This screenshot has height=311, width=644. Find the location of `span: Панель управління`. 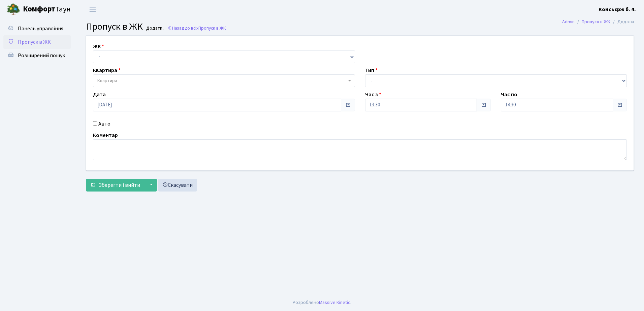

span: Панель управління is located at coordinates (41, 28).